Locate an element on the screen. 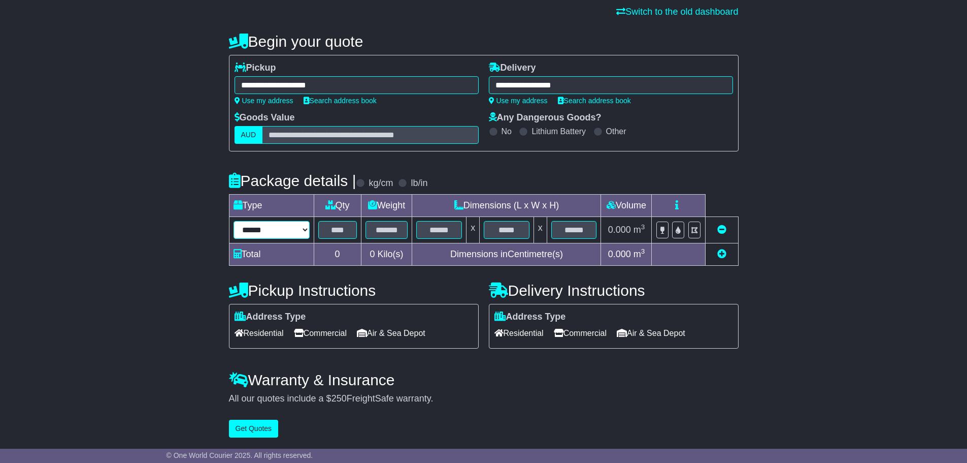  label: Goods Value is located at coordinates (265, 118).